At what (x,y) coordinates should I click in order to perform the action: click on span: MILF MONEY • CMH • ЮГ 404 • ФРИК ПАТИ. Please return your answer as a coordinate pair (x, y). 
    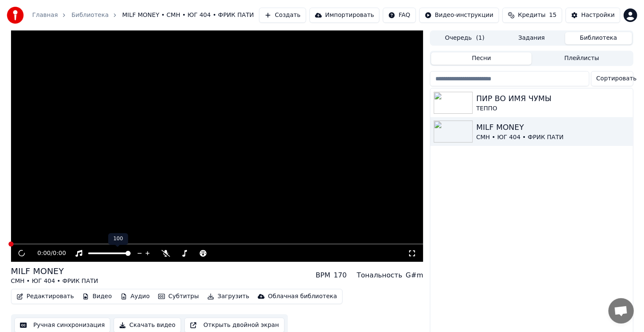
    Looking at the image, I should click on (188, 15).